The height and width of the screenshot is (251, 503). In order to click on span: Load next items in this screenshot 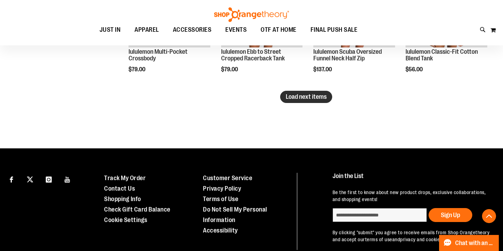, I will do `click(306, 97)`.